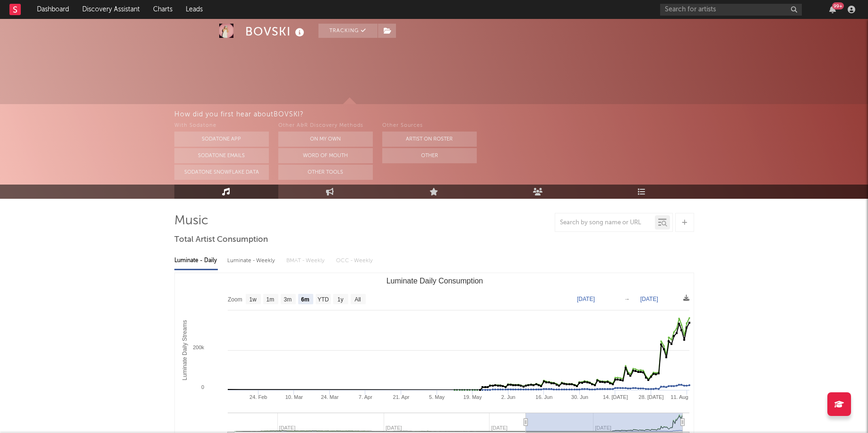 This screenshot has width=868, height=433. What do you see at coordinates (202, 387) in the screenshot?
I see `text: 0` at bounding box center [202, 387].